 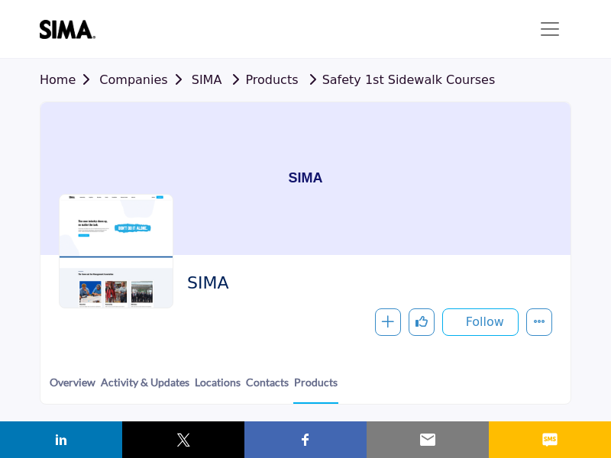 I want to click on a: Overview, so click(x=73, y=388).